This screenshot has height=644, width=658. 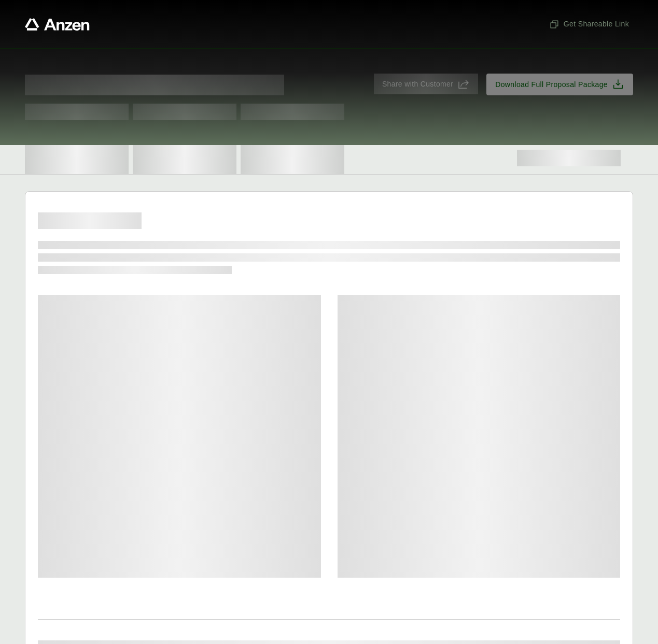 I want to click on span: Get Shareable Link, so click(x=588, y=24).